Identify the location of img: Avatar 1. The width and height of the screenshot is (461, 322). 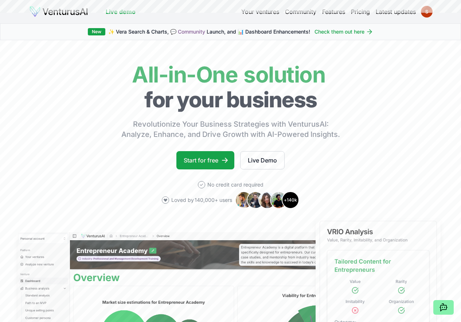
(244, 200).